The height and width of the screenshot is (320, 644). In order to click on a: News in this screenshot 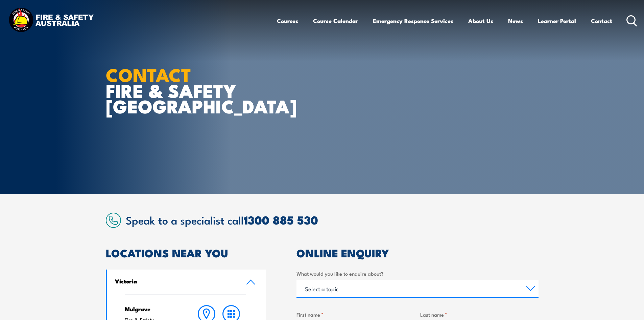, I will do `click(516, 21)`.